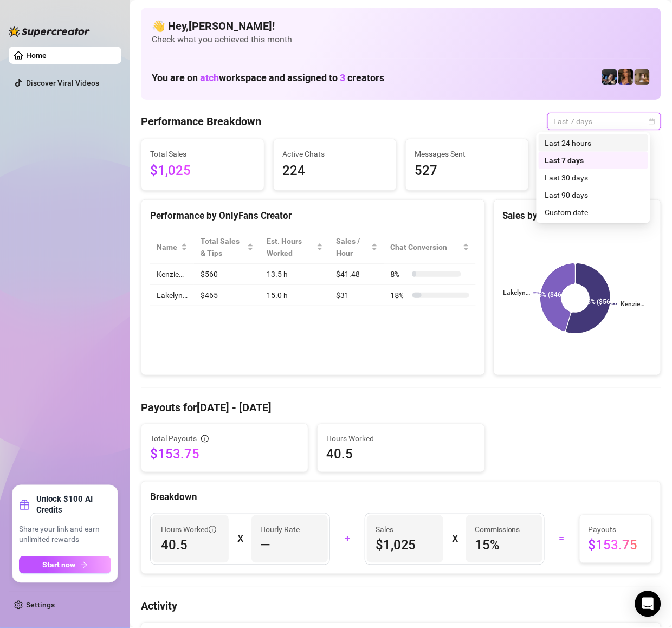 This screenshot has width=672, height=628. What do you see at coordinates (401, 498) in the screenshot?
I see `div: Breakdown` at bounding box center [401, 498].